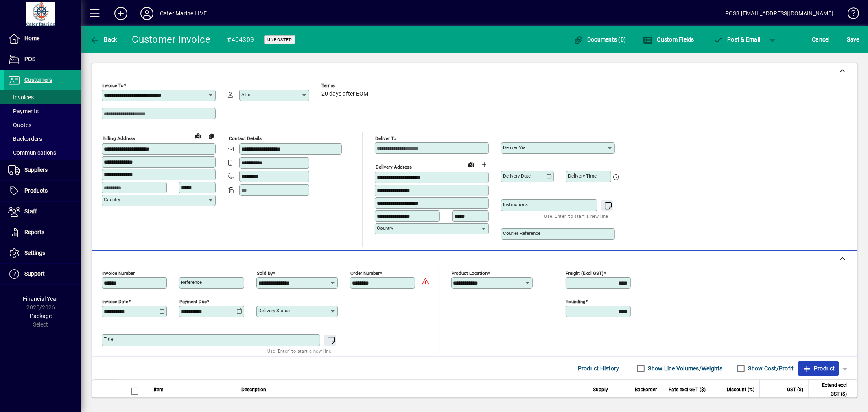  I want to click on mat-label: Reference, so click(192, 282).